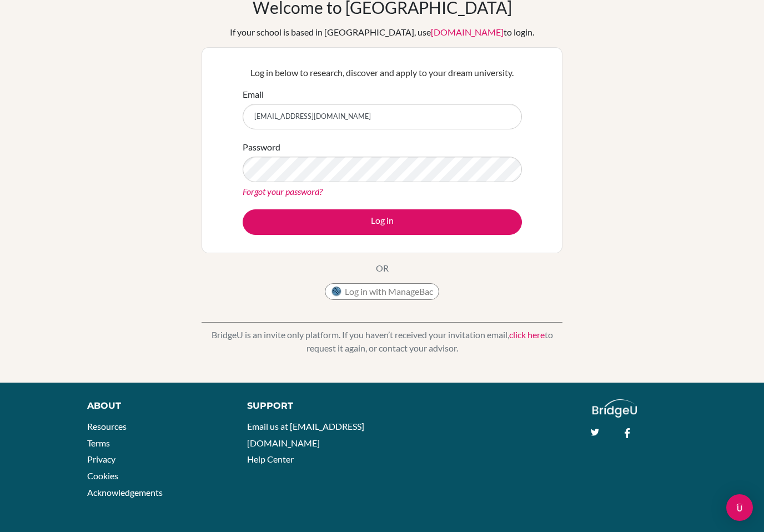 The height and width of the screenshot is (532, 764). Describe the element at coordinates (382, 341) in the screenshot. I see `p: BridgeU is an invite only platform. If you haven’t received your invitation email, to request it ...` at that location.